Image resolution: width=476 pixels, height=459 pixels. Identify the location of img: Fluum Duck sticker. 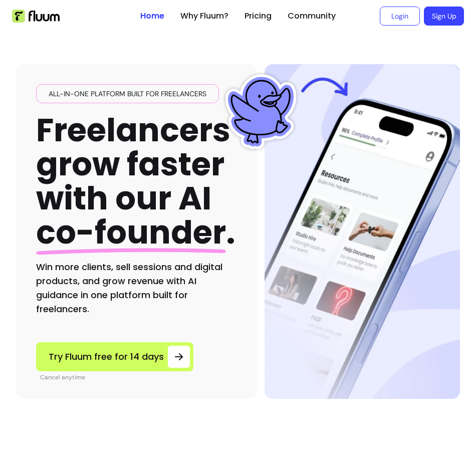
(261, 112).